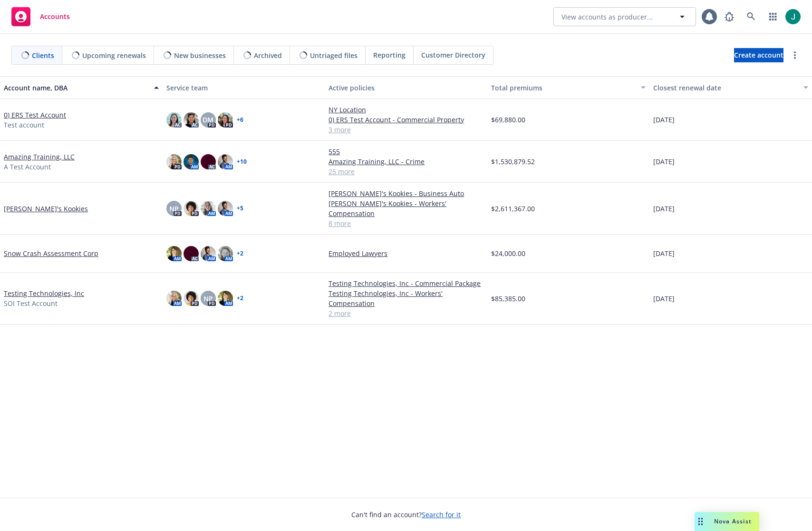  What do you see at coordinates (731, 87) in the screenshot?
I see `button: Closest renewal date` at bounding box center [731, 87].